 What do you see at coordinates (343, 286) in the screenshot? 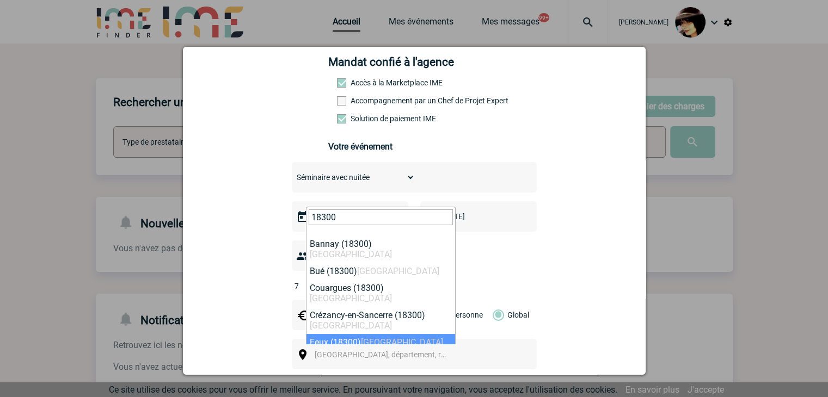
I see `input: Nombre de participants` at bounding box center [343, 286].